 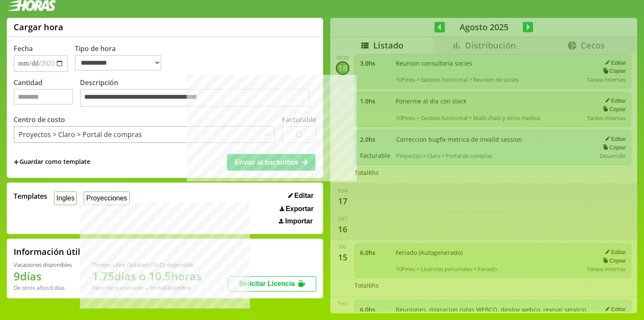 What do you see at coordinates (52, 162) in the screenshot?
I see `span: +Guardar como template` at bounding box center [52, 162].